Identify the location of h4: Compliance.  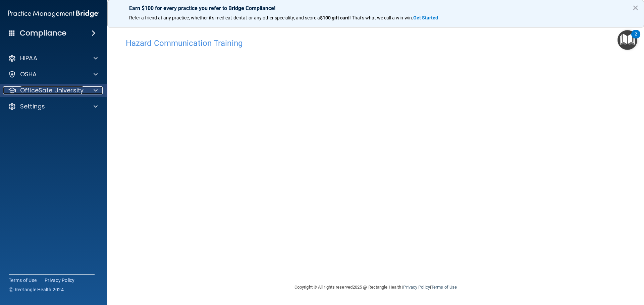
(43, 33).